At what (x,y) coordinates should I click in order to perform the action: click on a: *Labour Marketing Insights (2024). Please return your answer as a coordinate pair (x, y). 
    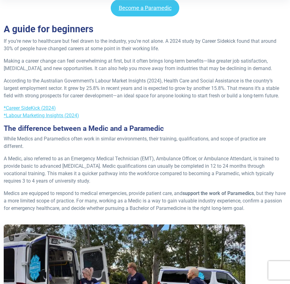
    Looking at the image, I should click on (41, 115).